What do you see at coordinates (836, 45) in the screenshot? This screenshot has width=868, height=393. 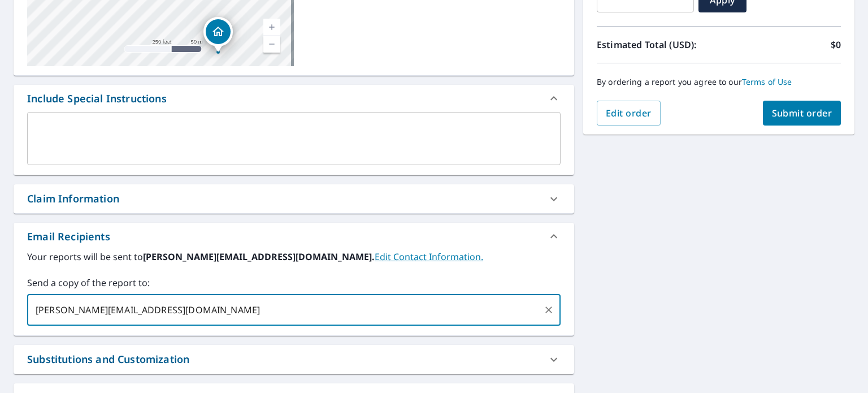 I see `p: $0` at bounding box center [836, 45].